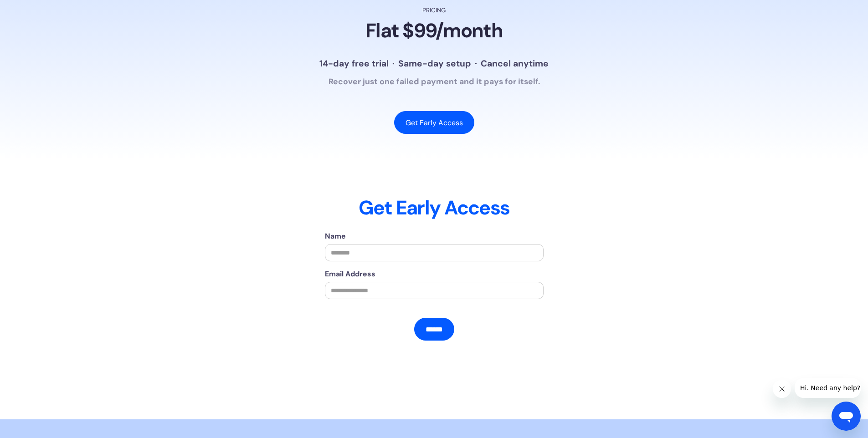  Describe the element at coordinates (514, 64) in the screenshot. I see `div: Cancel anytime` at that location.